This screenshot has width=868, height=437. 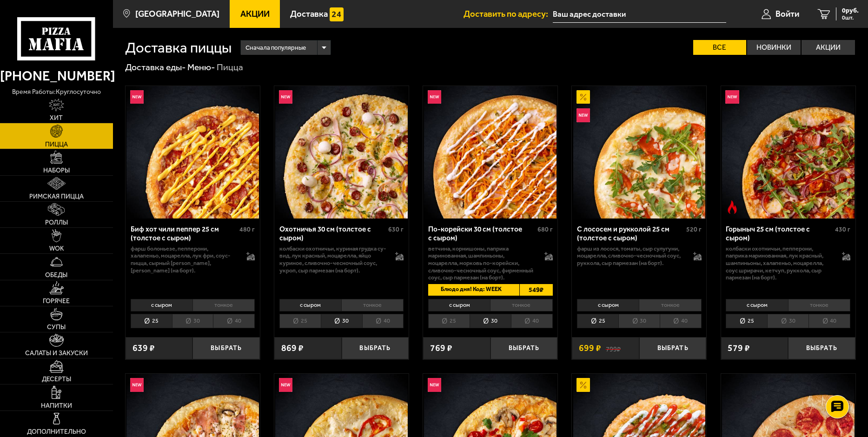 I want to click on span: 480 г, so click(x=247, y=229).